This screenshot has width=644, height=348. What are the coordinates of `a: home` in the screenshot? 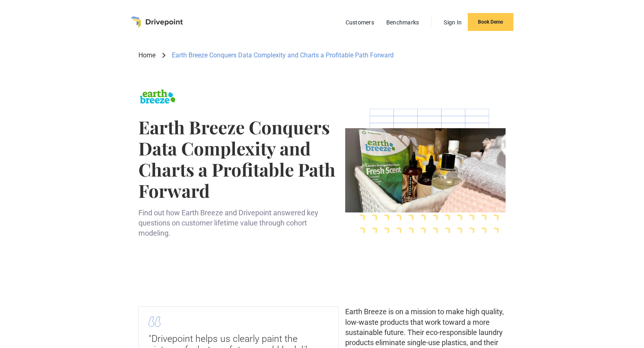 It's located at (157, 22).